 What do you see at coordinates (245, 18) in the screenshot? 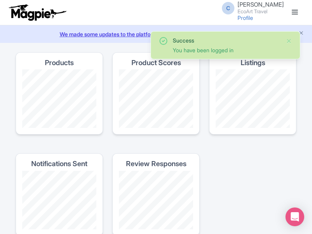
I see `a: Profile` at bounding box center [245, 18].